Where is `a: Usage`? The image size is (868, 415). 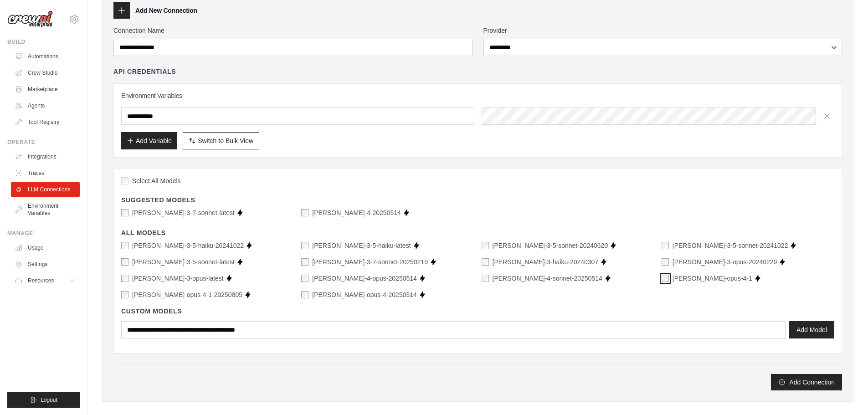 a: Usage is located at coordinates (45, 248).